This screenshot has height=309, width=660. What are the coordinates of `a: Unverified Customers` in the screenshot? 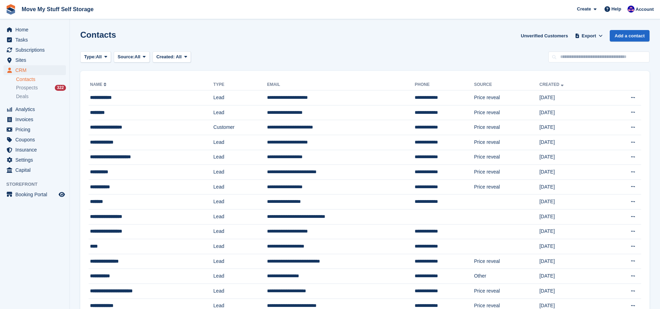 It's located at (544, 36).